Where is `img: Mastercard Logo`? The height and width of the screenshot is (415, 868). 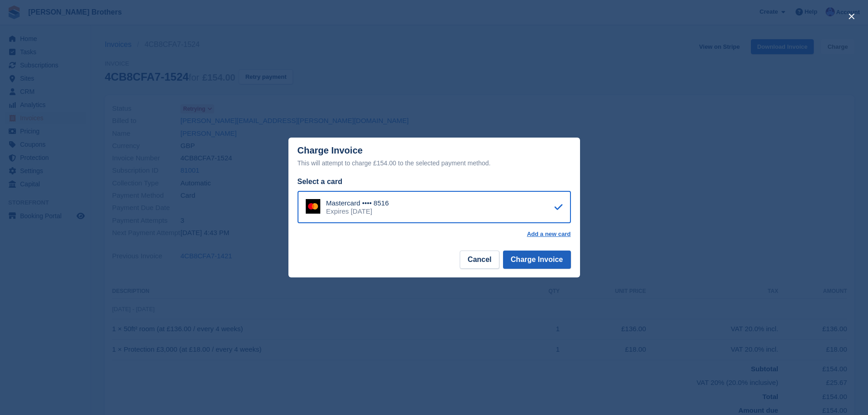
img: Mastercard Logo is located at coordinates (313, 206).